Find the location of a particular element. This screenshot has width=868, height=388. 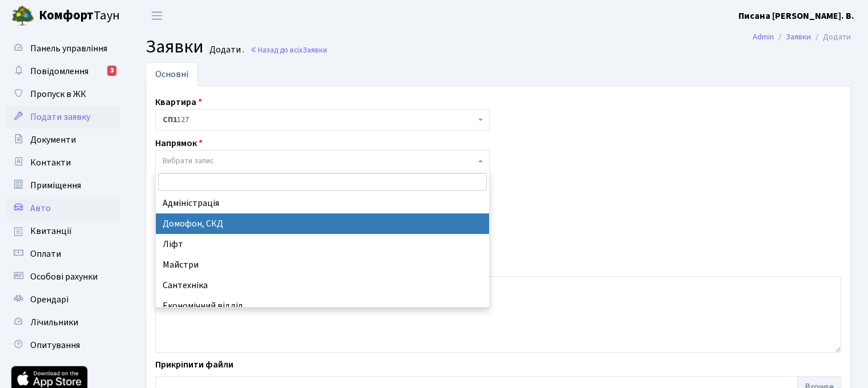

span: Вибрати запис is located at coordinates (189, 161).